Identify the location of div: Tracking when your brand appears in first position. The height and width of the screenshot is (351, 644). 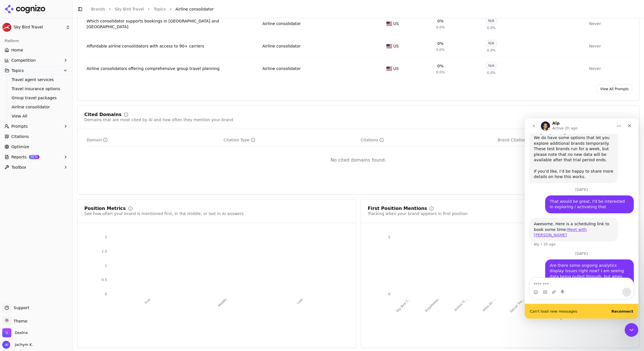
(417, 213).